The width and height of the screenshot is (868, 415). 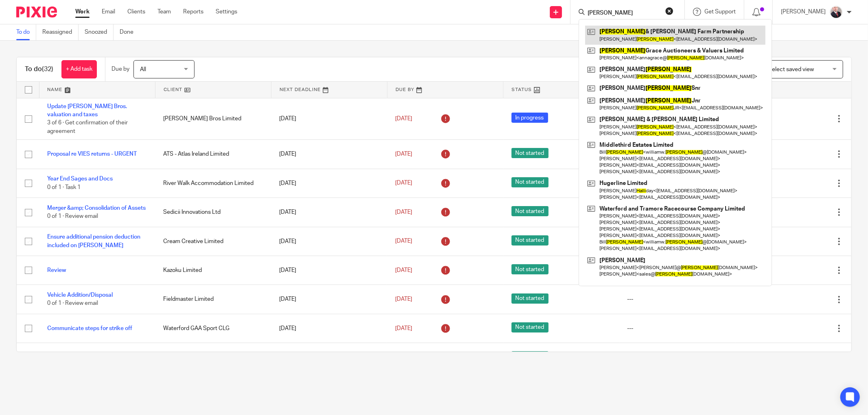 What do you see at coordinates (791, 70) in the screenshot?
I see `span: Select saved view` at bounding box center [791, 70].